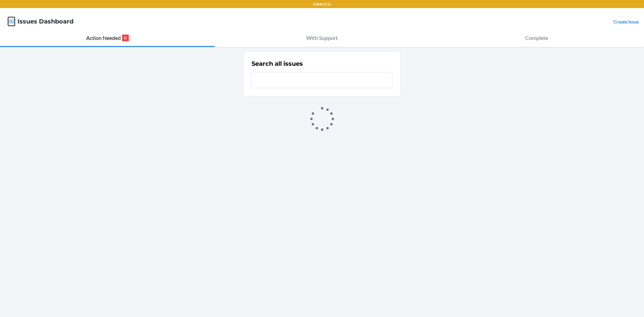 This screenshot has height=317, width=644. What do you see at coordinates (536, 38) in the screenshot?
I see `button: Complete` at bounding box center [536, 38].